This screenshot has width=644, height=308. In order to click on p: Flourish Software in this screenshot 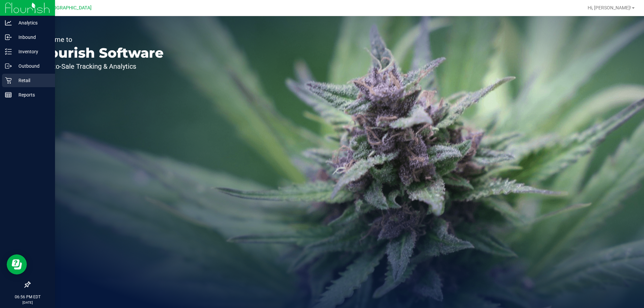, I will do `click(100, 53)`.